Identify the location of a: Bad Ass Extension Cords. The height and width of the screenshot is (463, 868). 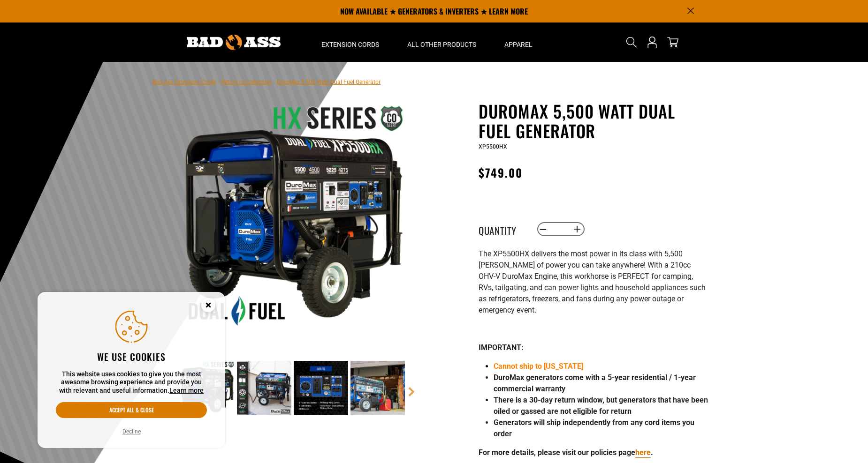
(184, 82).